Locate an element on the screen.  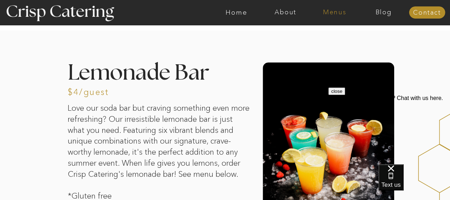
a: About is located at coordinates (285, 13).